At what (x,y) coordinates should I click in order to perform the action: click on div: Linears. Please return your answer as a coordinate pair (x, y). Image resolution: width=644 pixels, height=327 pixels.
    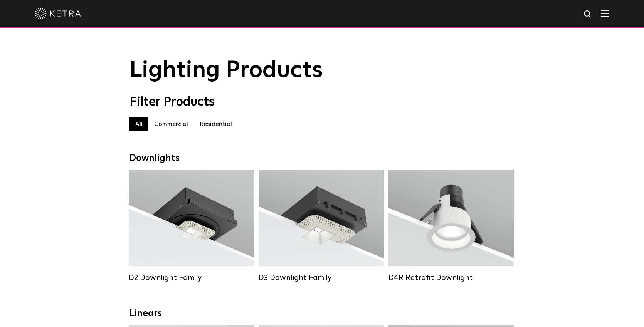
    Looking at the image, I should click on (322, 313).